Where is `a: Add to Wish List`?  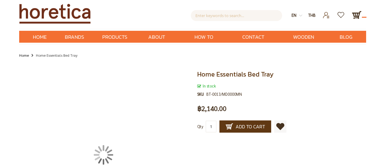
a: Add to Wish List is located at coordinates (280, 126).